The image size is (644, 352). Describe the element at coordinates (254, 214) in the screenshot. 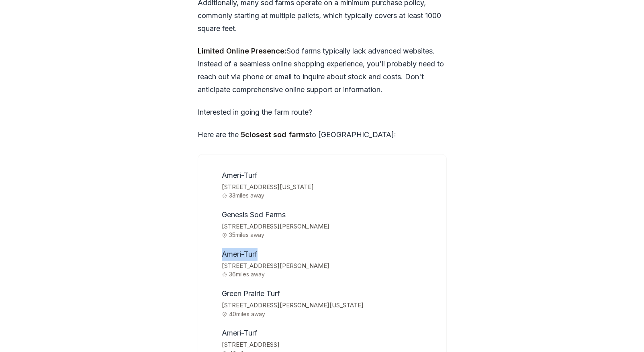

I see `span: Genesis Sod Farms` at that location.